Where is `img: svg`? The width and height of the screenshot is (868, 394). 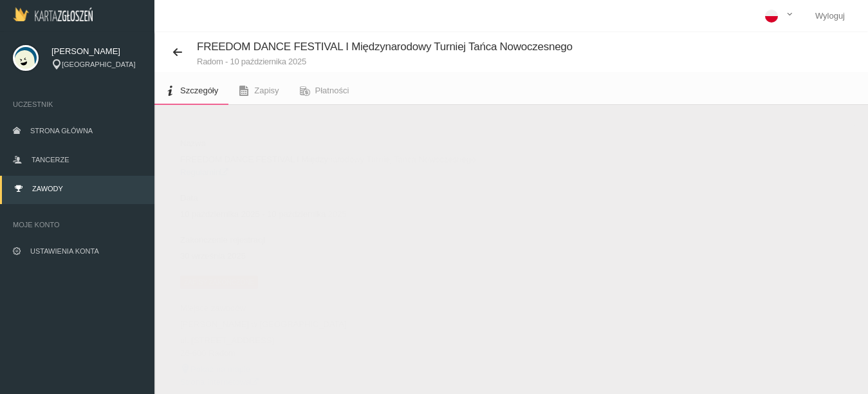
img: svg is located at coordinates (26, 58).